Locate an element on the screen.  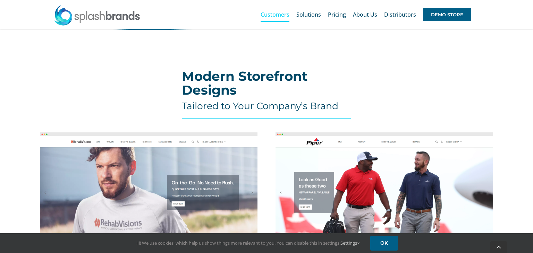
a: DEMO STORE is located at coordinates (447, 15).